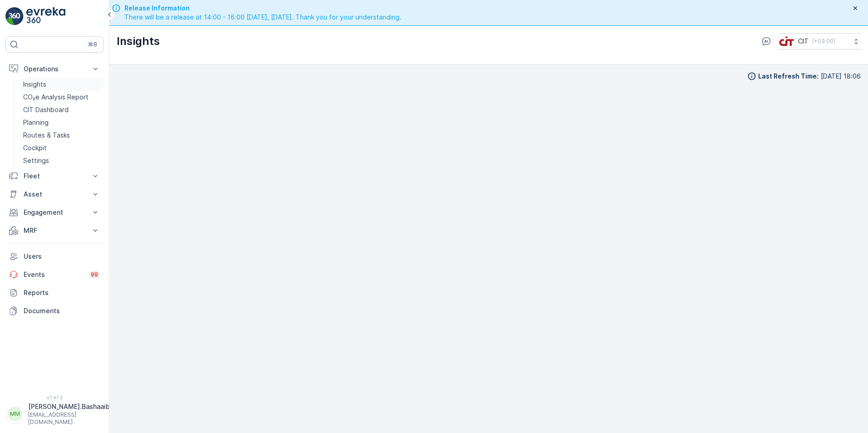  What do you see at coordinates (54, 176) in the screenshot?
I see `button: Fleet` at bounding box center [54, 176].